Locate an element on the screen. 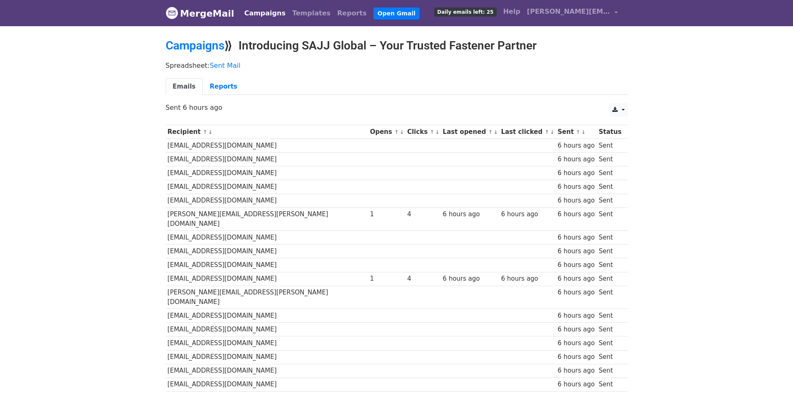  p: Spreadsheet: is located at coordinates (397, 65).